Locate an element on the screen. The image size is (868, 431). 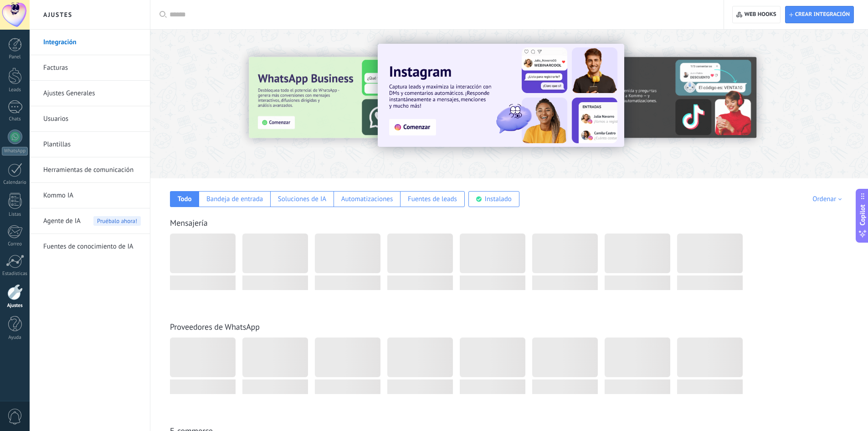
a: Herramientas de comunicación is located at coordinates (92, 170).